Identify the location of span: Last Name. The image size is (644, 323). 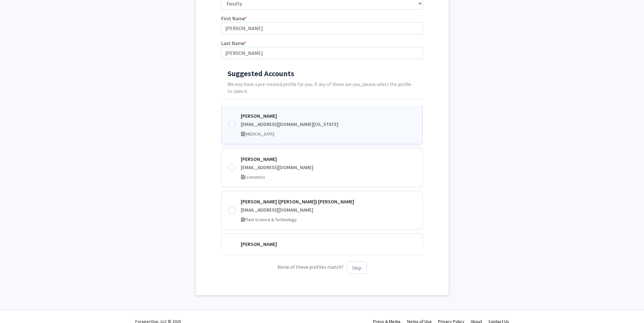
(232, 43).